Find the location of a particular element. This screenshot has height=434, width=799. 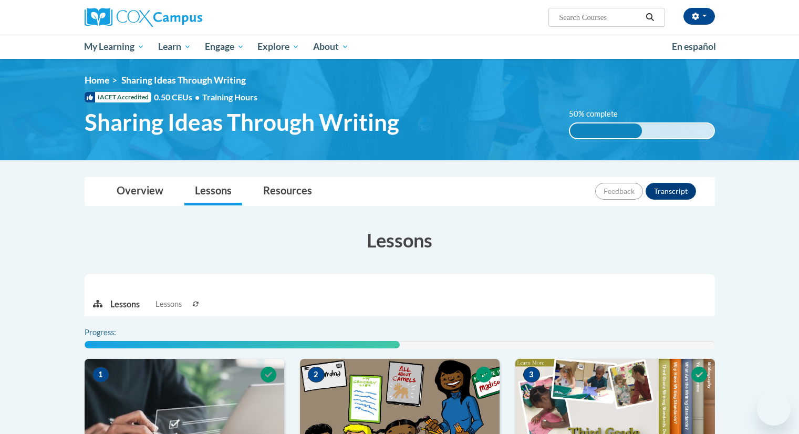

span: About is located at coordinates (331, 47).